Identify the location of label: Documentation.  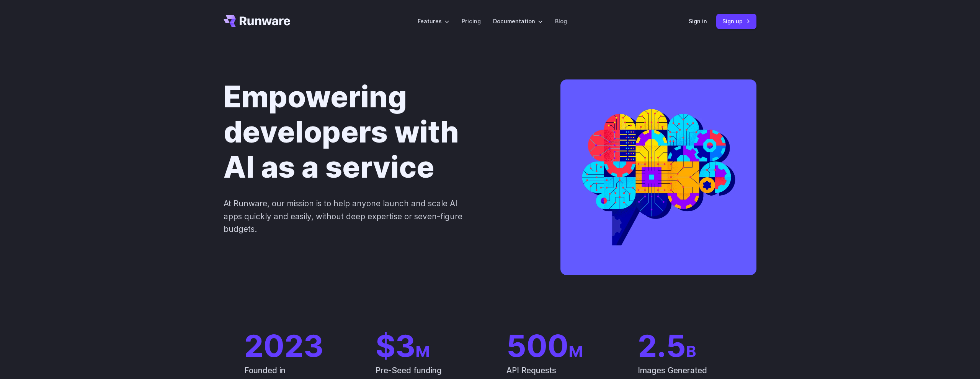
(518, 21).